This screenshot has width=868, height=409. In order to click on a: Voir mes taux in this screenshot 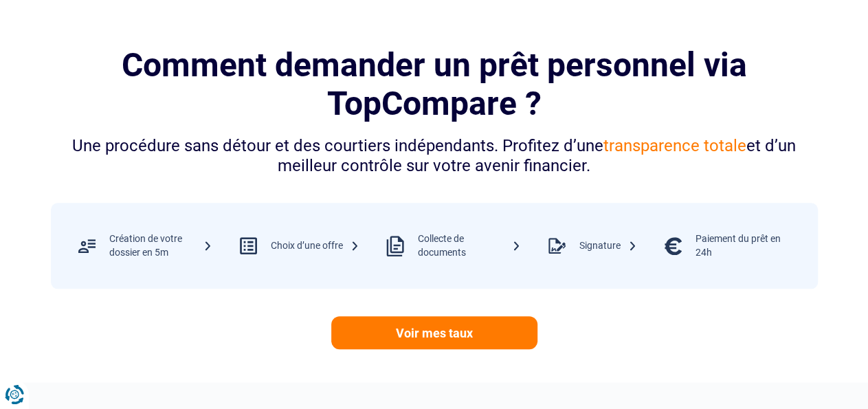, I will do `click(434, 333)`.